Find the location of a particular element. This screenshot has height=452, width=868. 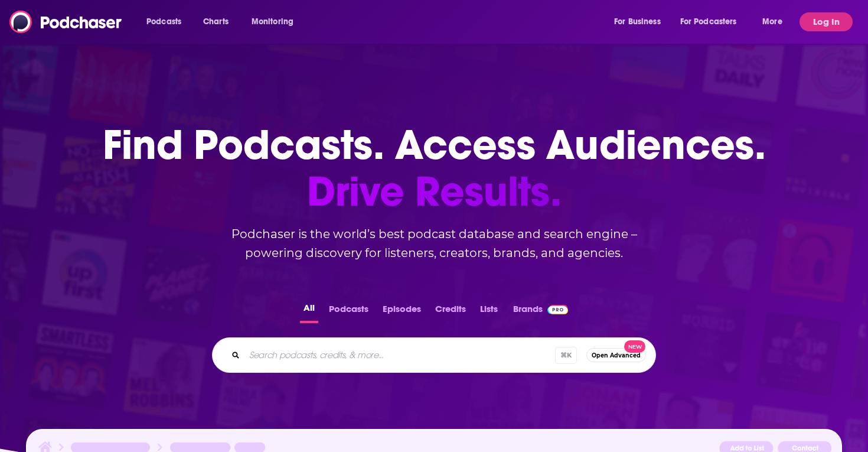

button: Credits is located at coordinates (450, 311).